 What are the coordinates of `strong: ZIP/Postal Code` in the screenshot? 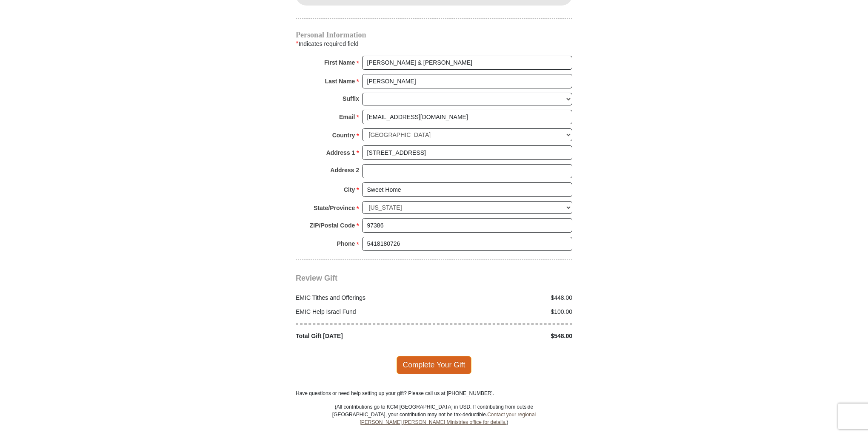 It's located at (333, 225).